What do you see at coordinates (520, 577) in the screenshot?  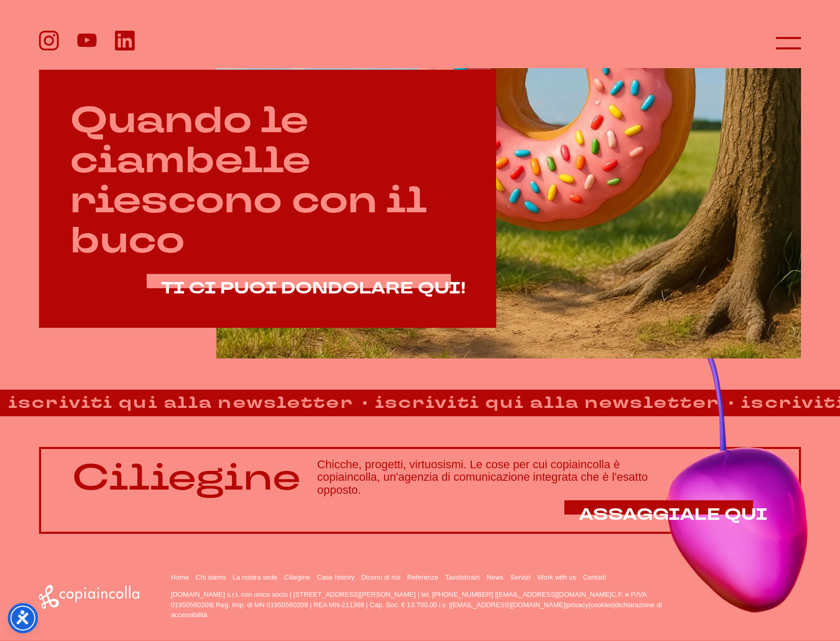 I see `a: Servizi` at bounding box center [520, 577].